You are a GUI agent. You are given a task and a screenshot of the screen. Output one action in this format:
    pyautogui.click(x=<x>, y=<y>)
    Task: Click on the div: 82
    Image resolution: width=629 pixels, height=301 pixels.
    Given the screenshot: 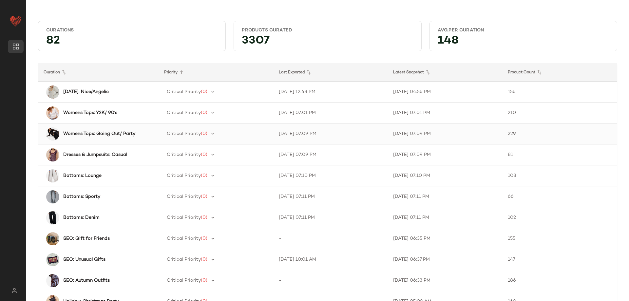 What is the action you would take?
    pyautogui.click(x=132, y=42)
    